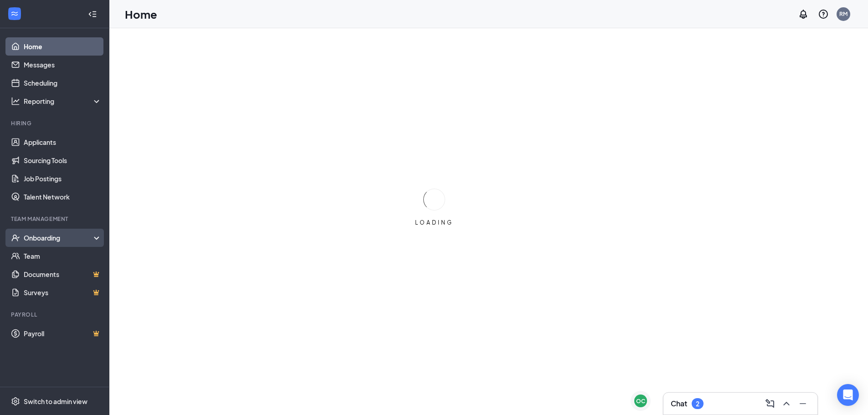  I want to click on button: Minimize, so click(803, 403).